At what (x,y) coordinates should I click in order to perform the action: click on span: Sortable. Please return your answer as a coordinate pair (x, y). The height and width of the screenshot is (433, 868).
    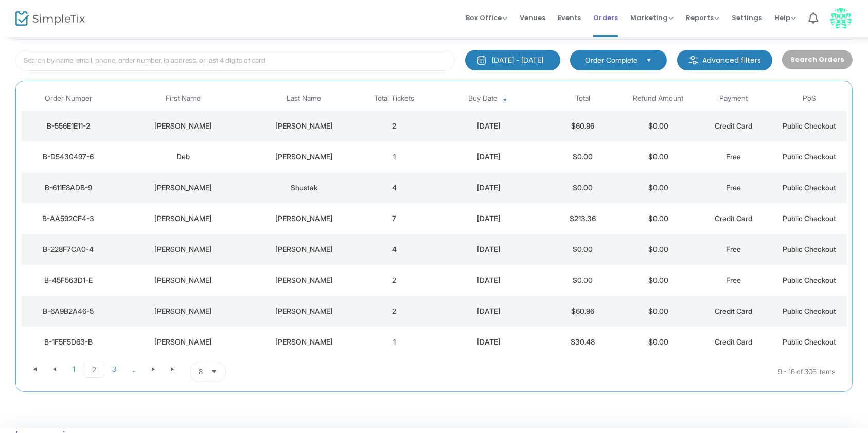
    Looking at the image, I should click on (505, 99).